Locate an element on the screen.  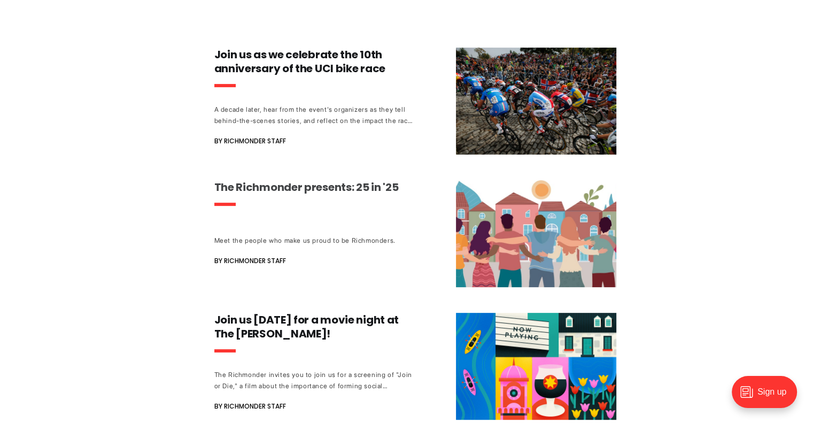
img: Join us as we celebrate the 10th anniversary of the UCI bike race is located at coordinates (536, 101).